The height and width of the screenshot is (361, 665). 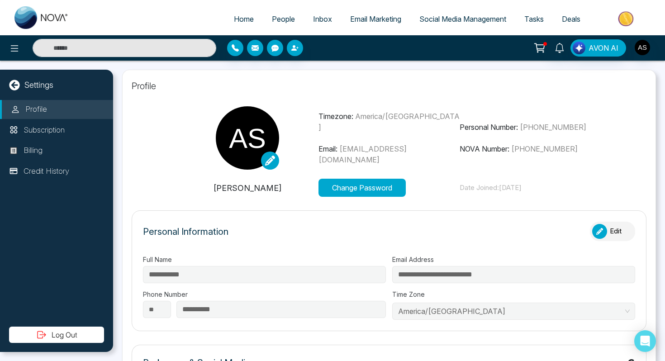 I want to click on p: Personal Information, so click(x=185, y=232).